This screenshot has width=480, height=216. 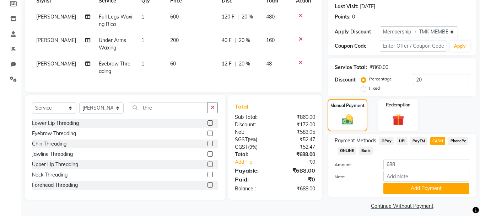 I want to click on span: SGST, so click(x=241, y=139).